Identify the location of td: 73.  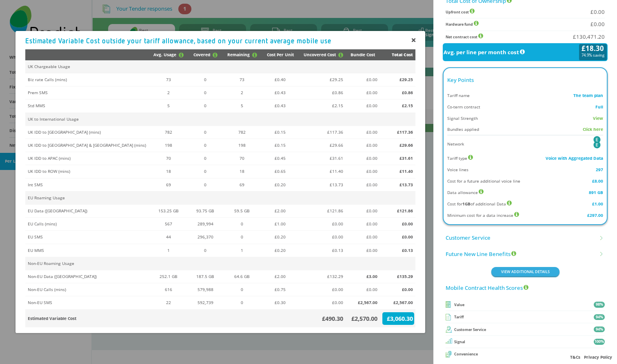
(169, 80).